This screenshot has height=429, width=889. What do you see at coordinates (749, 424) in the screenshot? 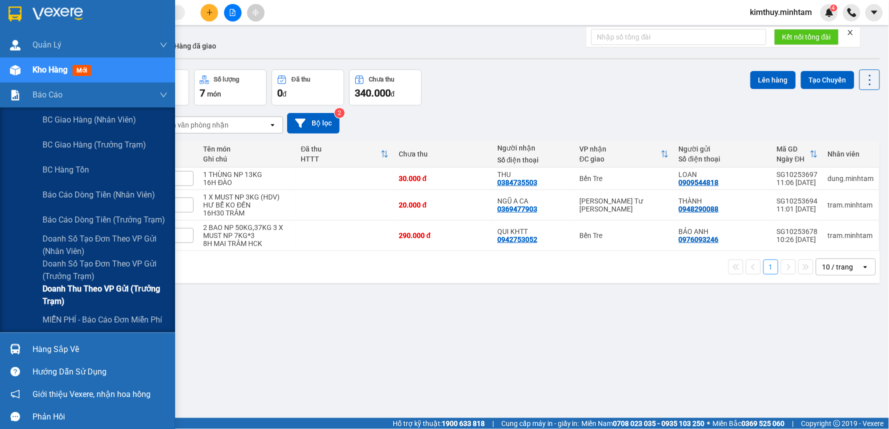
I see `span: Miền Bắc` at bounding box center [749, 424].